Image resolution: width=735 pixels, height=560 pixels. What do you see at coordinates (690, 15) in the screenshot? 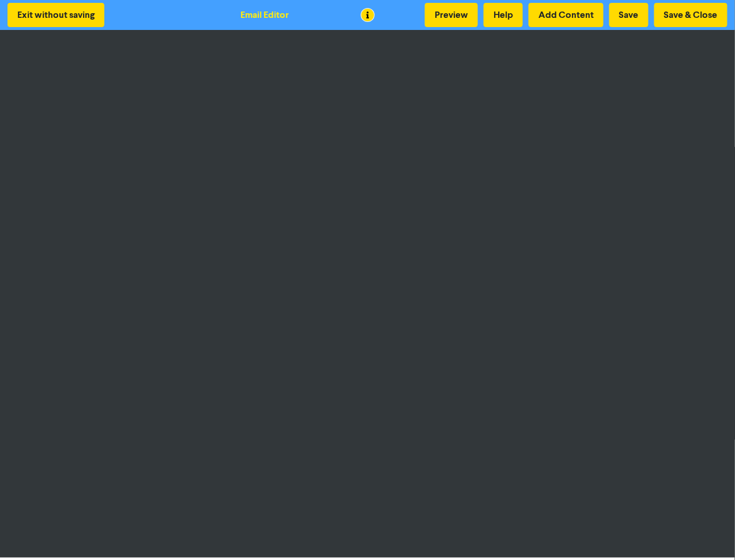
I see `button: Save & Close` at bounding box center [690, 15].